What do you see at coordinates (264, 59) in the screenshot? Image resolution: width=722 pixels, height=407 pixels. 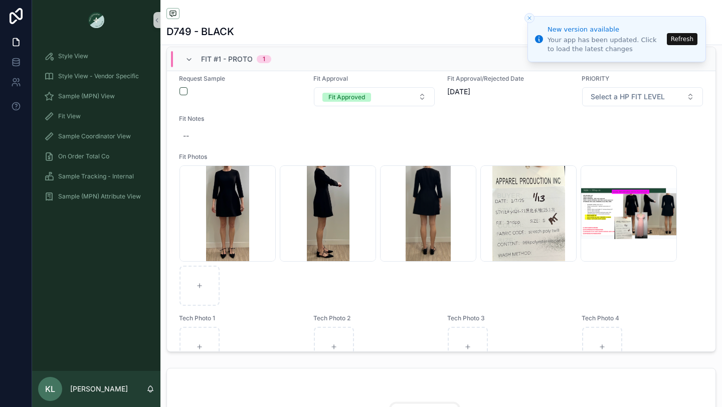 I see `div: 1` at bounding box center [264, 59].